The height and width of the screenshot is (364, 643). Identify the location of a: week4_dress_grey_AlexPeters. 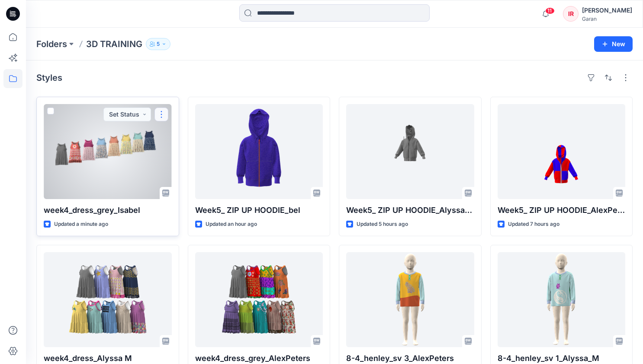
(259, 300).